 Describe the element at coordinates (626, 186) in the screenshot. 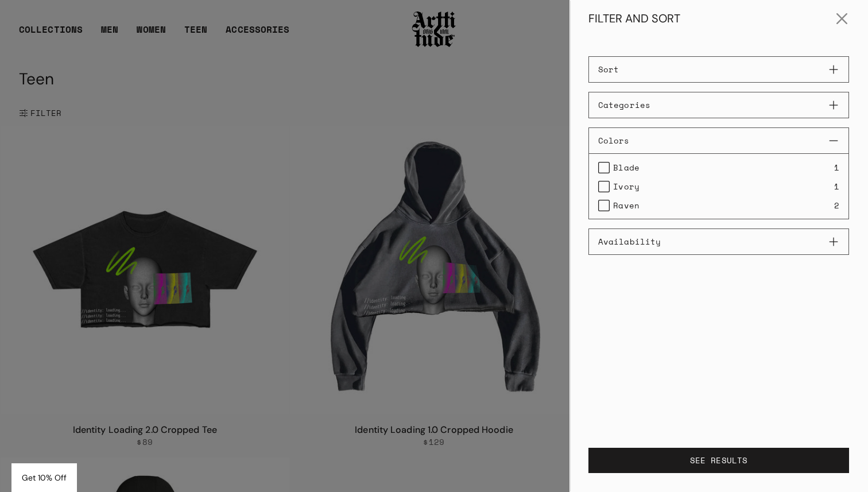

I see `span: Ivory` at that location.